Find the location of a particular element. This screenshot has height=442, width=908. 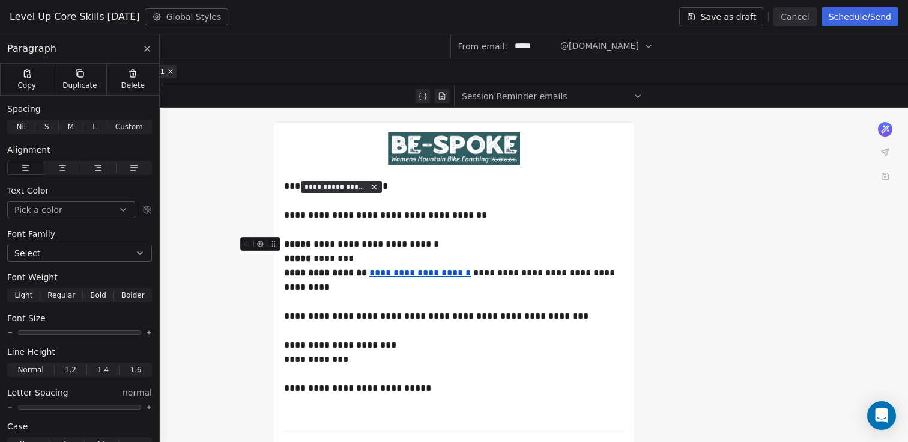

span: Case is located at coordinates (17, 426).